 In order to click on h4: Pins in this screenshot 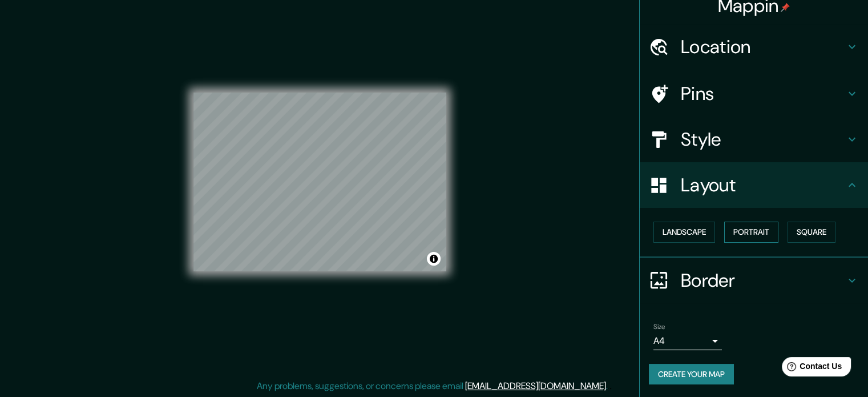, I will do `click(763, 94)`.